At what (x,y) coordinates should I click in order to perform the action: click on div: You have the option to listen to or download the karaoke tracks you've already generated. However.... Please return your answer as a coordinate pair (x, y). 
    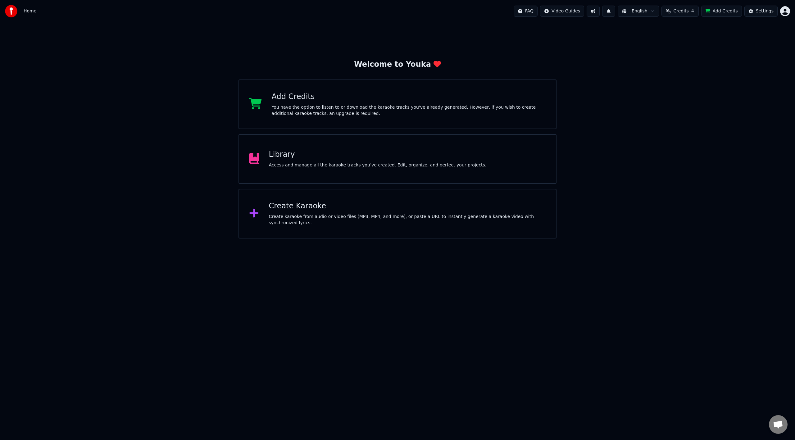
    Looking at the image, I should click on (409, 111).